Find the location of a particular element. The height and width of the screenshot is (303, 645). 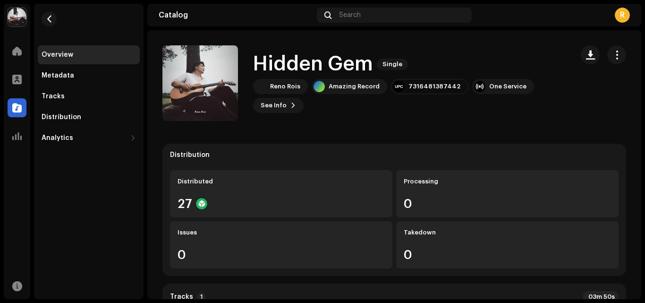

div: Metadata is located at coordinates (58, 76).